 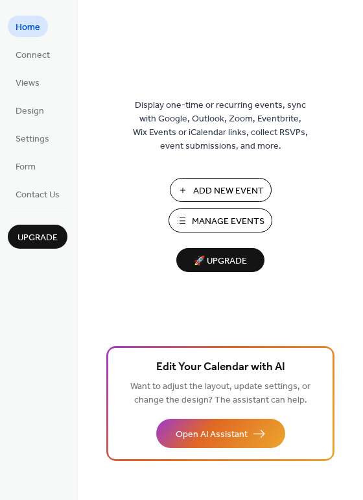 What do you see at coordinates (38, 193) in the screenshot?
I see `a: Contact Us` at bounding box center [38, 193].